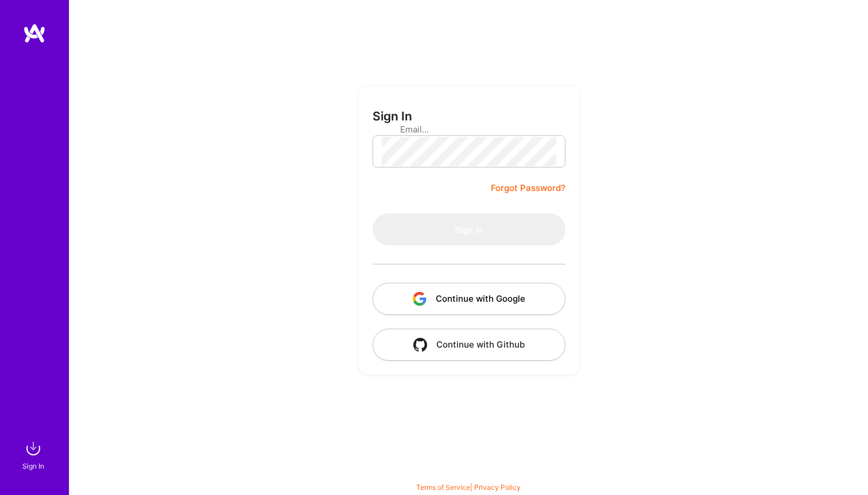 The width and height of the screenshot is (868, 495). I want to click on h3: Sign In, so click(392, 116).